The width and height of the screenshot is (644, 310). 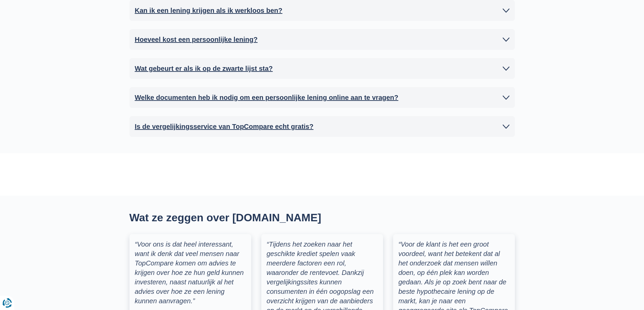 What do you see at coordinates (267, 97) in the screenshot?
I see `h2: Welke documenten heb ik nodig om een persoonlijke lening online aan te vragen?` at bounding box center [267, 97].